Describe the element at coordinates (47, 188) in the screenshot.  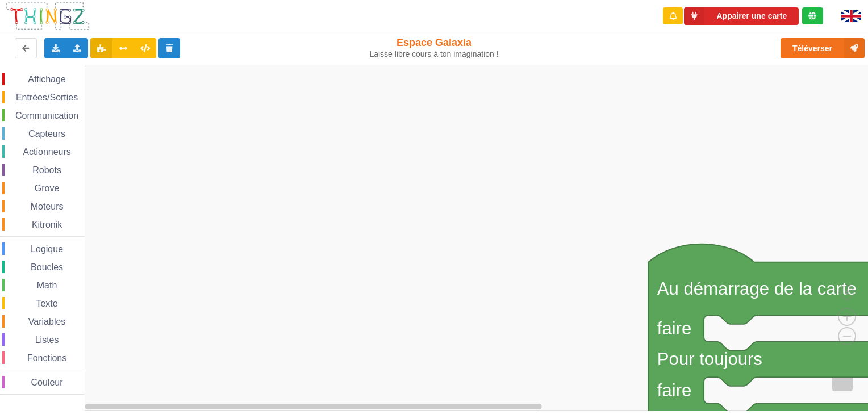
I see `span: Grove` at that location.